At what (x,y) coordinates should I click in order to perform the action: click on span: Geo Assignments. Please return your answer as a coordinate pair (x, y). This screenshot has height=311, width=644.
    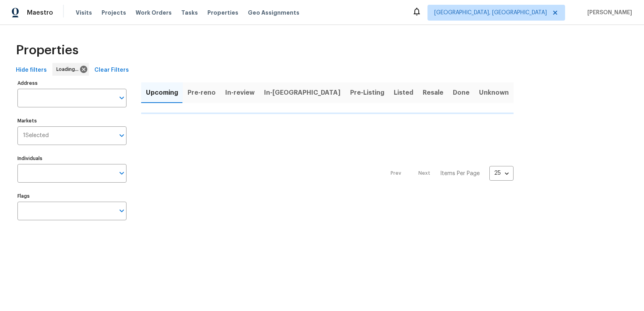
    Looking at the image, I should click on (274, 13).